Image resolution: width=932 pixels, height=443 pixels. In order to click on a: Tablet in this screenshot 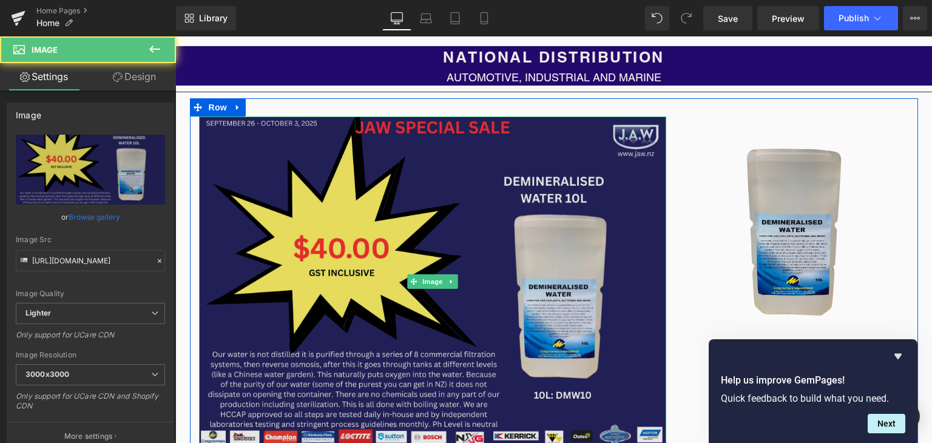, I will do `click(455, 18)`.